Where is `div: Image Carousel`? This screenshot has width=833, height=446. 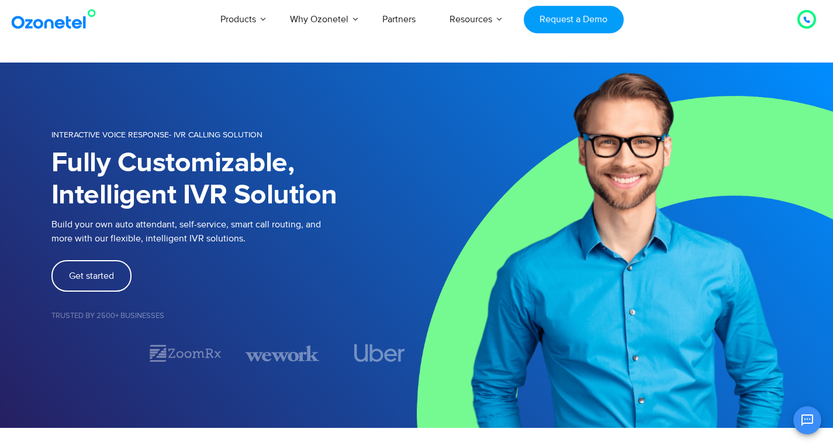 div: Image Carousel is located at coordinates (234, 353).